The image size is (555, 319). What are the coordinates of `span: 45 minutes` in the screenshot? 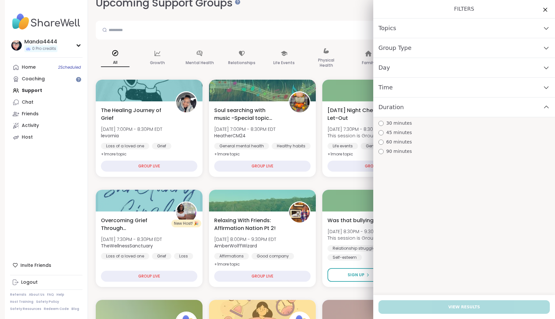 It's located at (399, 133).